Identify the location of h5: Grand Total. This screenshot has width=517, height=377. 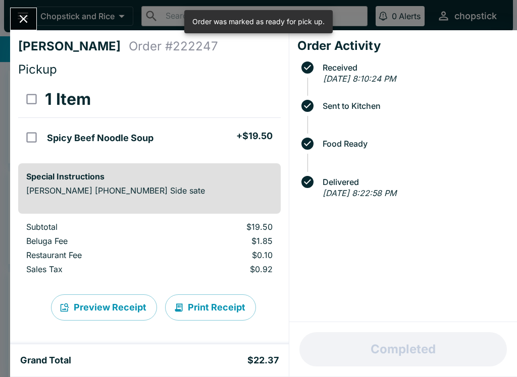
(45, 361).